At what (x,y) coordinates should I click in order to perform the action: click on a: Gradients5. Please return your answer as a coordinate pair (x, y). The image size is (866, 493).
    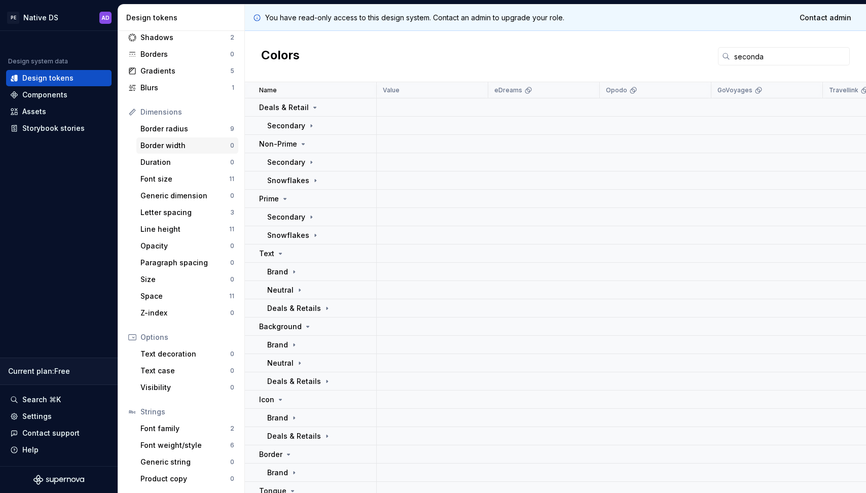
    Looking at the image, I should click on (181, 71).